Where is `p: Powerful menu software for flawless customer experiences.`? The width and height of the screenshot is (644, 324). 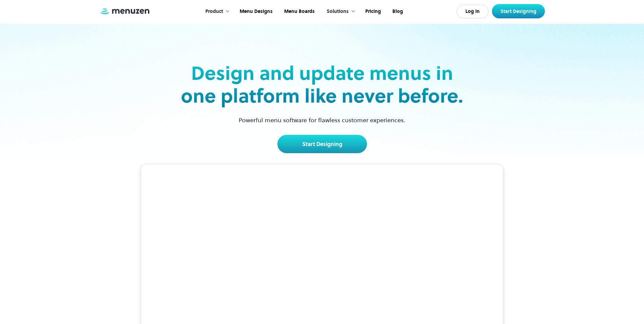
p: Powerful menu software for flawless customer experiences. is located at coordinates (322, 120).